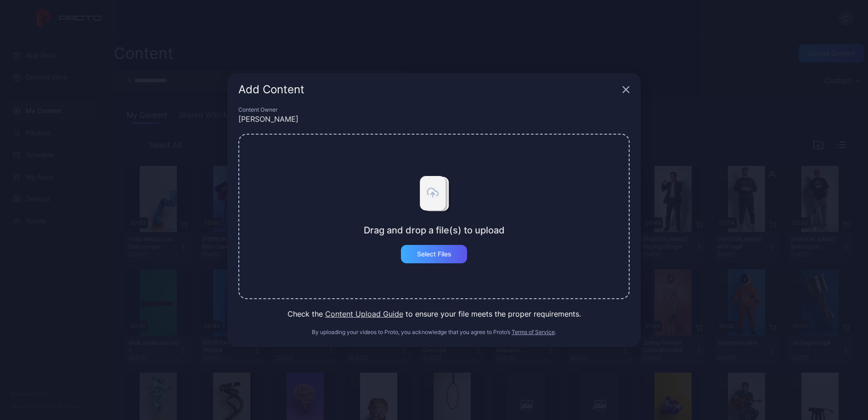  Describe the element at coordinates (434, 254) in the screenshot. I see `div: Select Files` at that location.